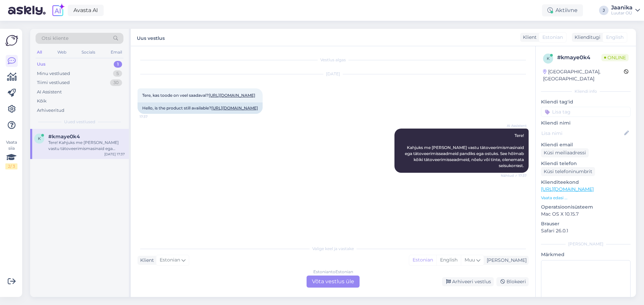 The image size is (644, 305). I want to click on span: Otsi kliente, so click(55, 38).